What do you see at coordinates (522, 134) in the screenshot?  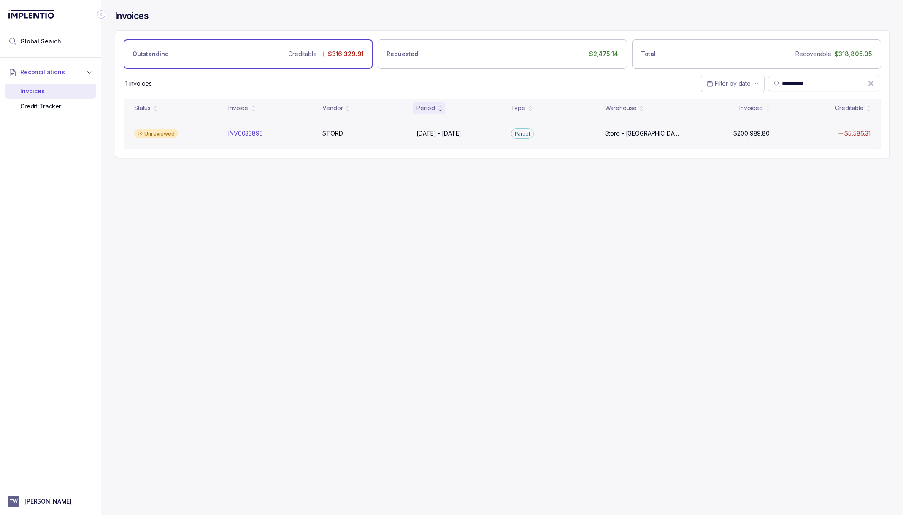 I see `p: Parcel` at bounding box center [522, 134].